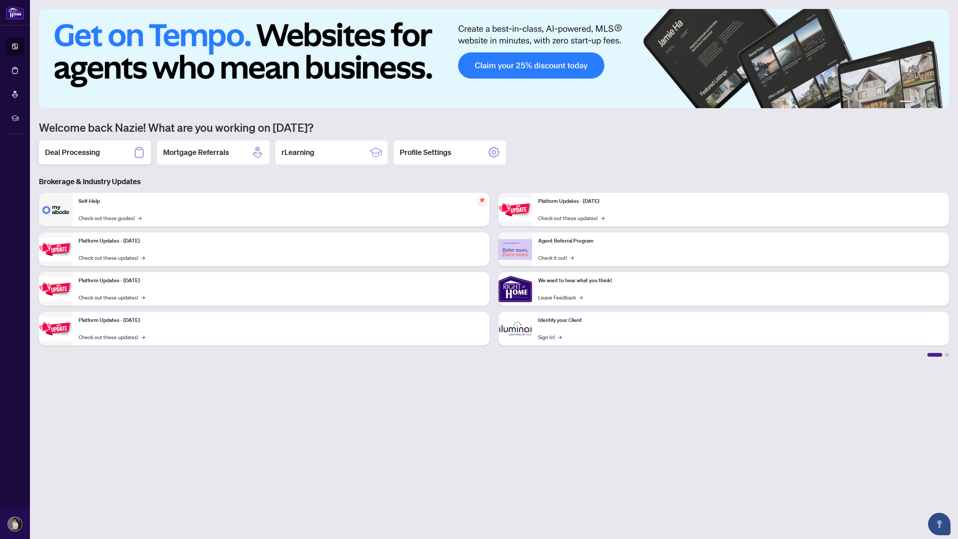 Image resolution: width=958 pixels, height=539 pixels. Describe the element at coordinates (905, 102) in the screenshot. I see `button: 1` at that location.